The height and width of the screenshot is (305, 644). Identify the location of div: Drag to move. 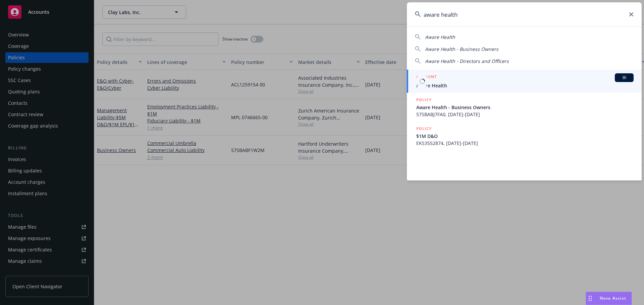
(590, 298).